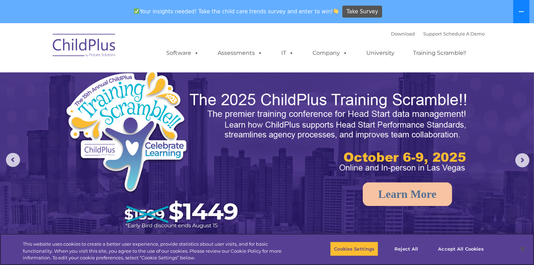 The width and height of the screenshot is (534, 265). What do you see at coordinates (362, 12) in the screenshot?
I see `a: Take Survey` at bounding box center [362, 12].